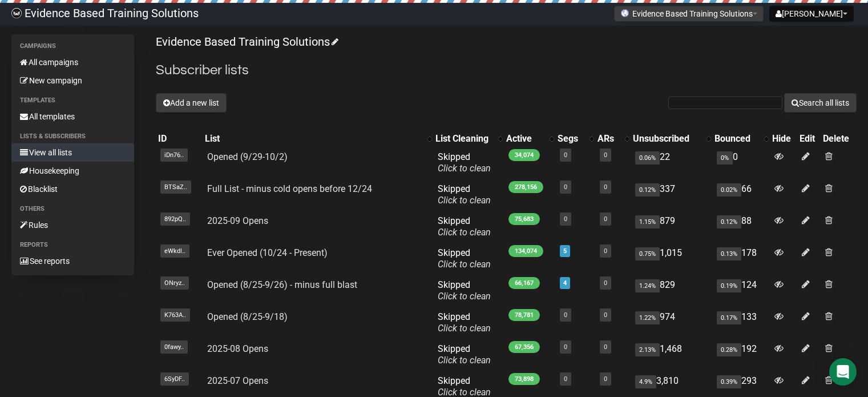 This screenshot has height=397, width=868. I want to click on span: ONryz.., so click(175, 283).